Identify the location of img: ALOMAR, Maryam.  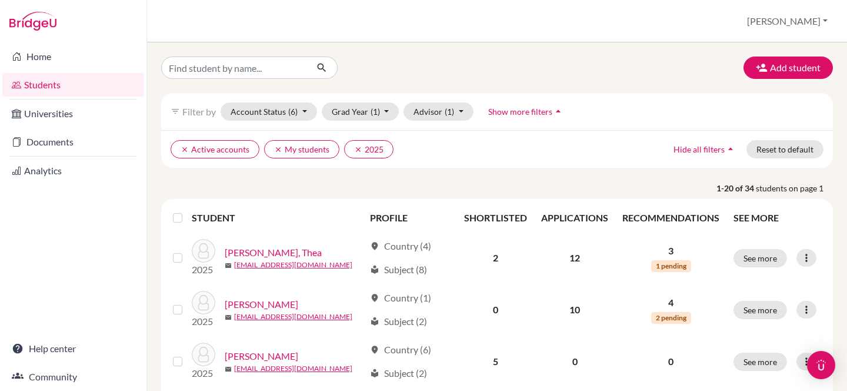
(204, 302).